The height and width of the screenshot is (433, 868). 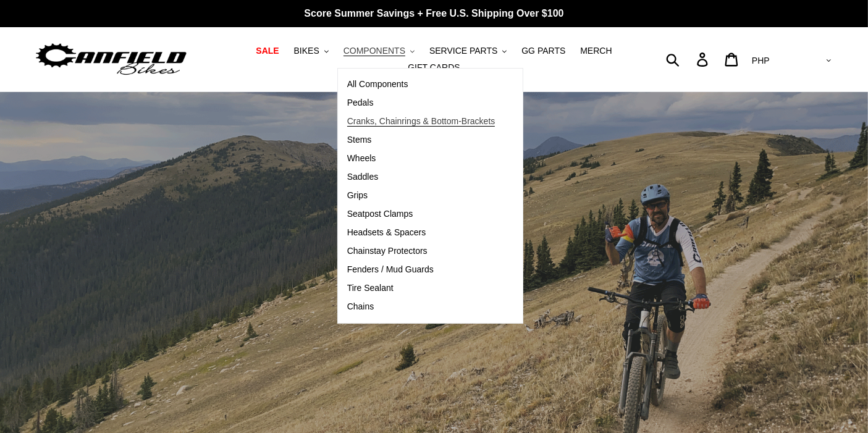 What do you see at coordinates (543, 51) in the screenshot?
I see `span: GG PARTS` at bounding box center [543, 51].